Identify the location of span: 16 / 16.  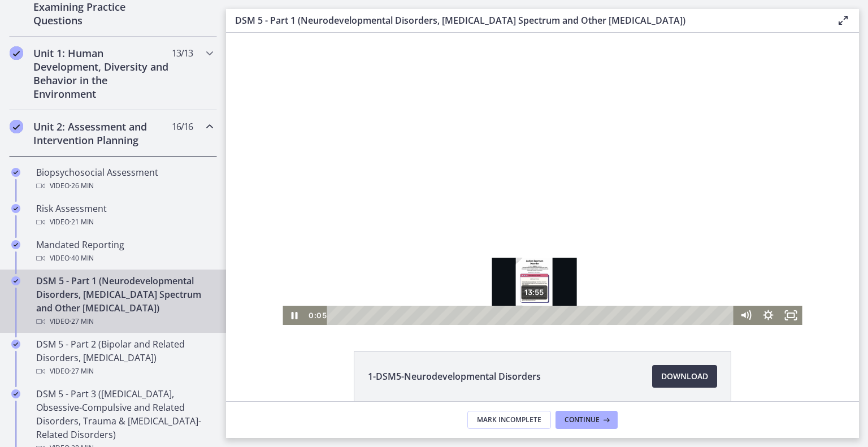
(182, 127).